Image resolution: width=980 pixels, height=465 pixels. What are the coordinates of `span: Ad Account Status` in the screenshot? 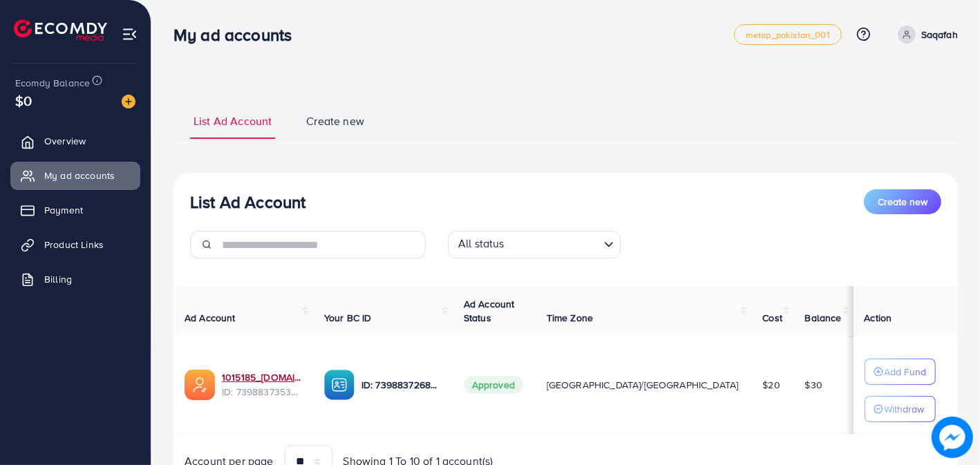 It's located at (490, 311).